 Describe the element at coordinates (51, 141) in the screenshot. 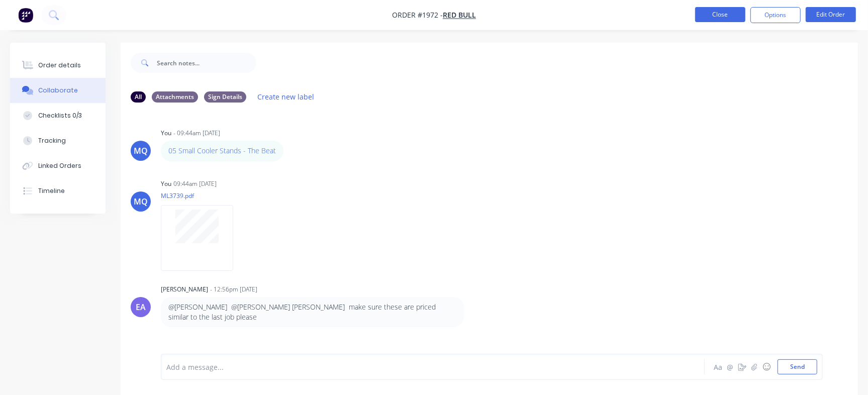

I see `div: Tracking` at that location.